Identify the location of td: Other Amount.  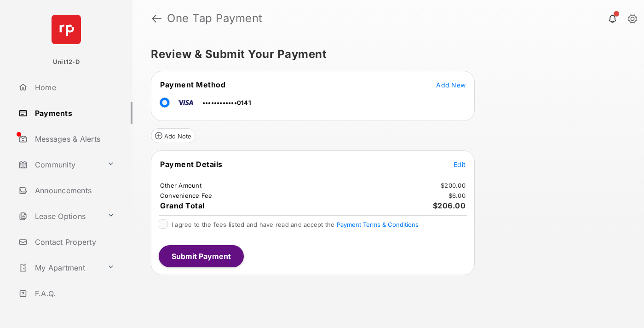
(181, 185).